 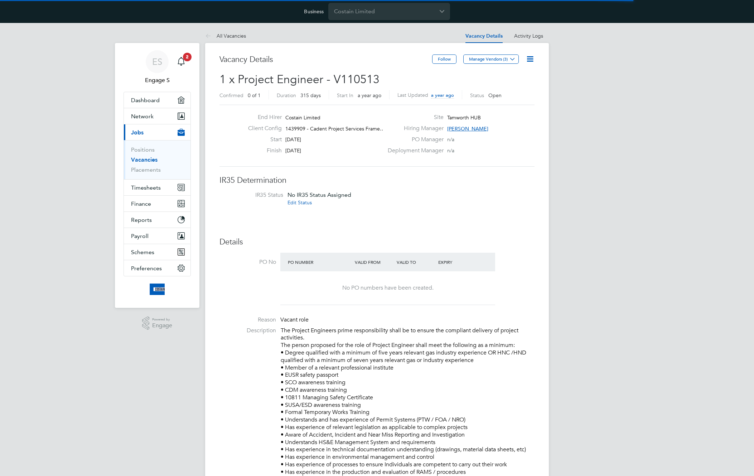 I want to click on label: IR35 Status, so click(x=255, y=195).